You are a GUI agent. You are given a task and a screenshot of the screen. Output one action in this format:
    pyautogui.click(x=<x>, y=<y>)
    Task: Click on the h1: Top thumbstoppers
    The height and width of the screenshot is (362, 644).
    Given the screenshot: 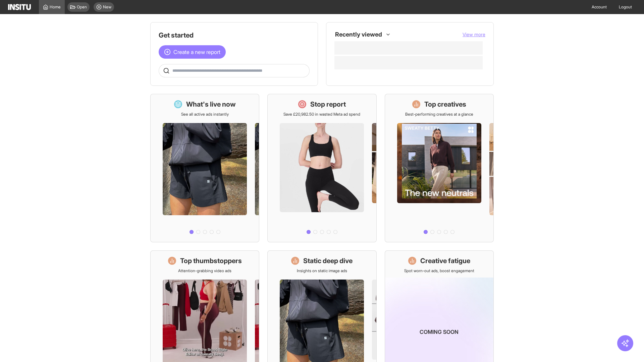 What is the action you would take?
    pyautogui.click(x=211, y=261)
    